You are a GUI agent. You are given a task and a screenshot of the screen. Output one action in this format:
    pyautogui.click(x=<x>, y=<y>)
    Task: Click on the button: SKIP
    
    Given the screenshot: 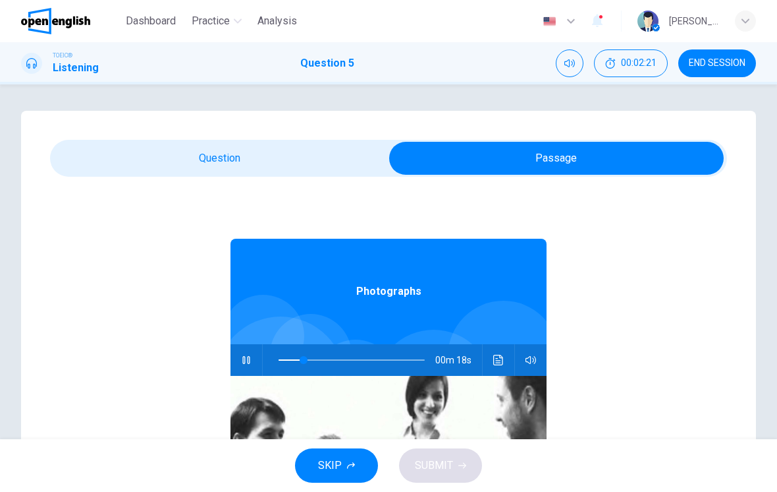 What is the action you would take?
    pyautogui.click(x=337, y=465)
    